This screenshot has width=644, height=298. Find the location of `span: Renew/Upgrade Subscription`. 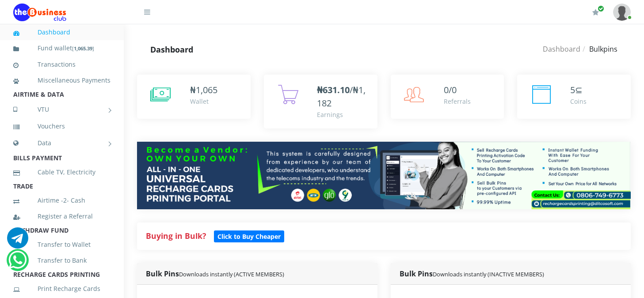

span: Renew/Upgrade Subscription is located at coordinates (600, 9).